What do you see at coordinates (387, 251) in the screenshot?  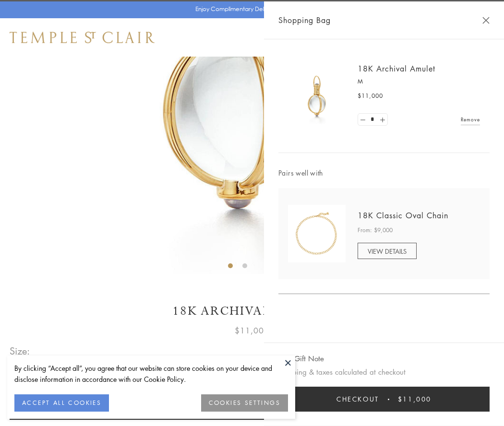 I see `span: VIEW DETAILS` at bounding box center [387, 251].